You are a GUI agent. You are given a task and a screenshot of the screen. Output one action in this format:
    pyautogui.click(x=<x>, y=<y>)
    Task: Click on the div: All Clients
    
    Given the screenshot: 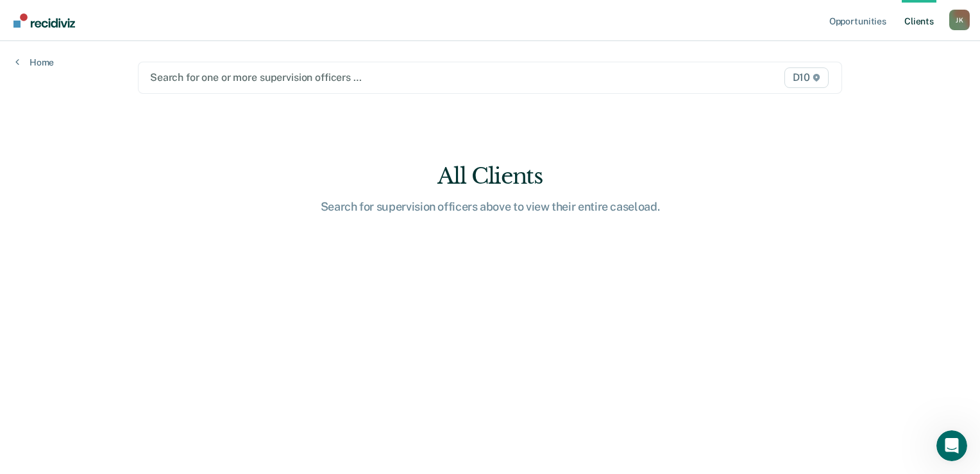 What is the action you would take?
    pyautogui.click(x=490, y=176)
    